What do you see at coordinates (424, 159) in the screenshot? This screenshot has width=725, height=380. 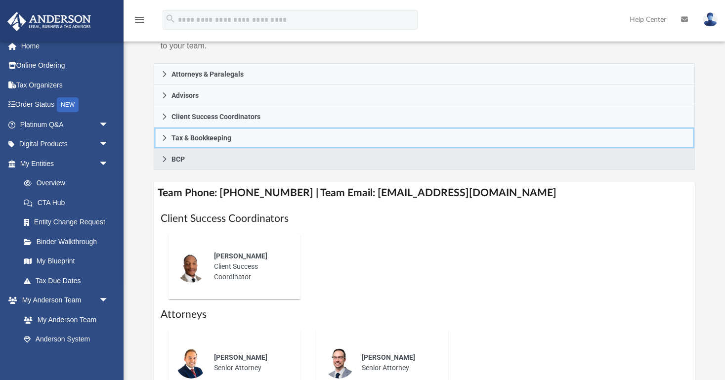 I see `a: BCP` at bounding box center [424, 159].